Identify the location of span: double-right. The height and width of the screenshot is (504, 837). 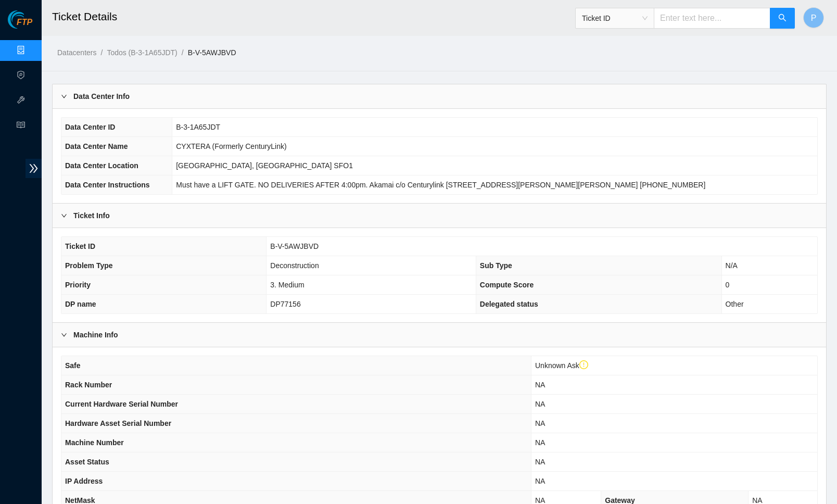
(33, 168).